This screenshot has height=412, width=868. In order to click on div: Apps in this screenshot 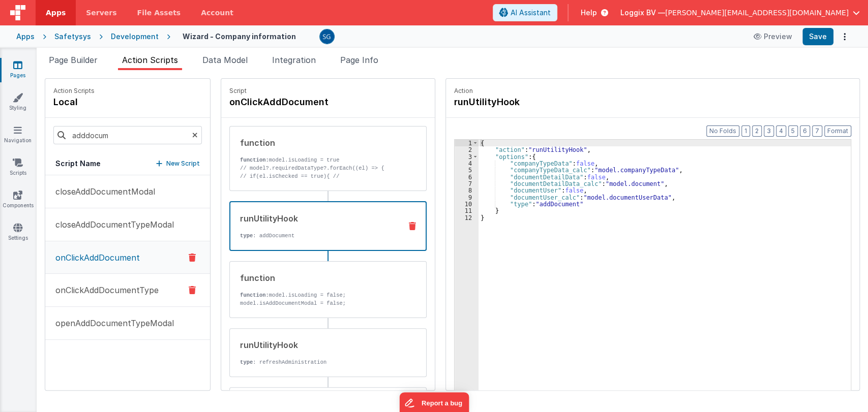, I will do `click(25, 37)`.